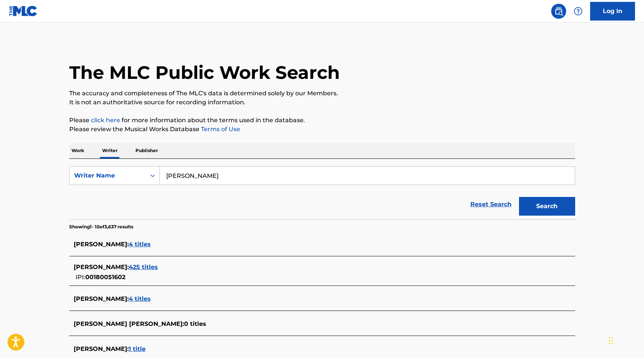 This screenshot has width=644, height=358. Describe the element at coordinates (137, 349) in the screenshot. I see `span: 1 title` at that location.